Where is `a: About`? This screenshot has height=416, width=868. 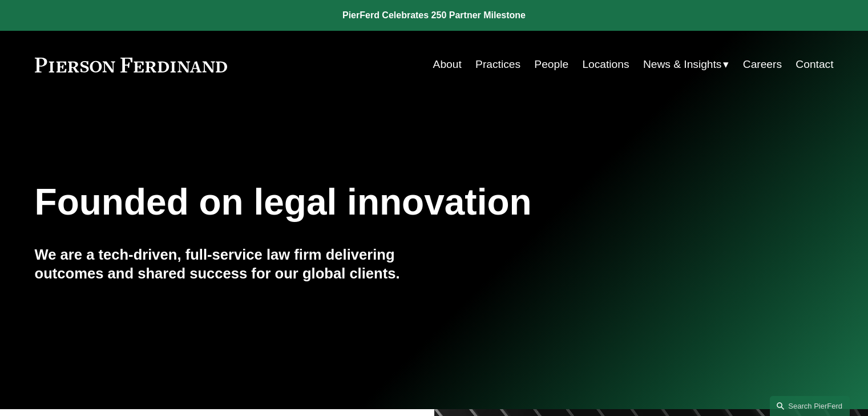
a: About is located at coordinates (447, 64).